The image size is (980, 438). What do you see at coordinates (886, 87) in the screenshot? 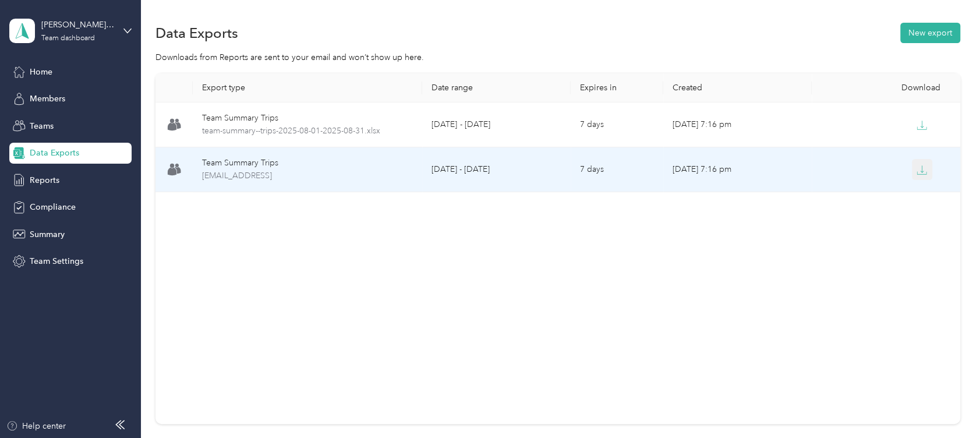
I see `div: Download` at bounding box center [886, 87].